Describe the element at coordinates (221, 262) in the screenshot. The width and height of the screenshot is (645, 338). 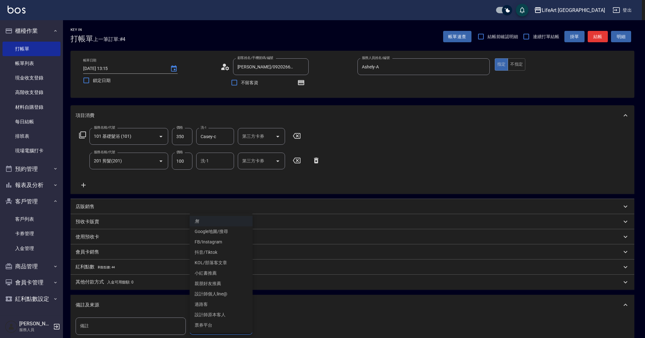
I see `li: KOL/部落客文章` at that location.